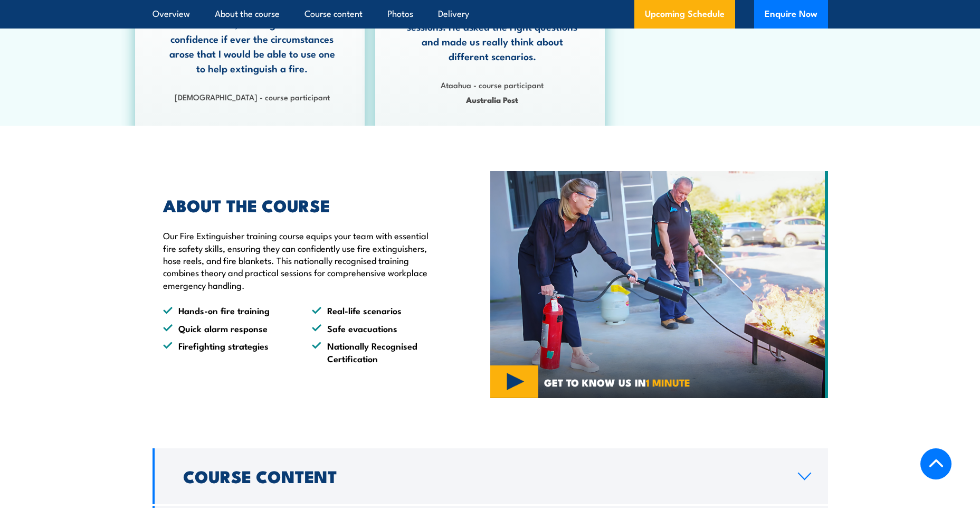 Image resolution: width=980 pixels, height=508 pixels. What do you see at coordinates (669, 381) in the screenshot?
I see `strong: 1 MINUTE` at bounding box center [669, 381].